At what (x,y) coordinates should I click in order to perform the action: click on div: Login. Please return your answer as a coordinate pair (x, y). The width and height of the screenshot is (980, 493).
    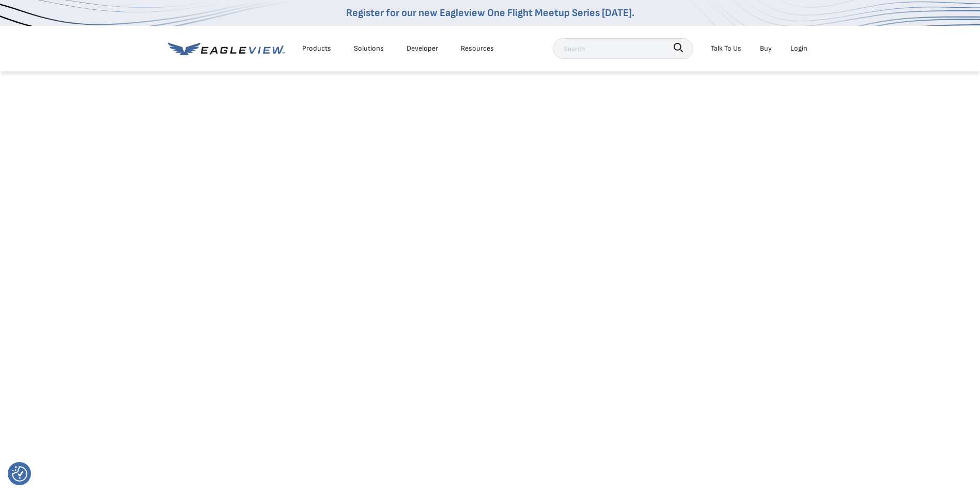
    Looking at the image, I should click on (799, 48).